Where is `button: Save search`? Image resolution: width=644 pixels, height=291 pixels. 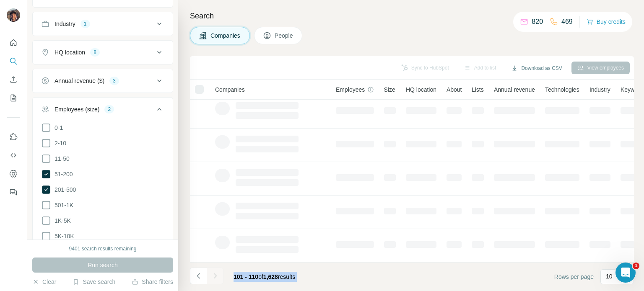 button: Save search is located at coordinates (94, 282).